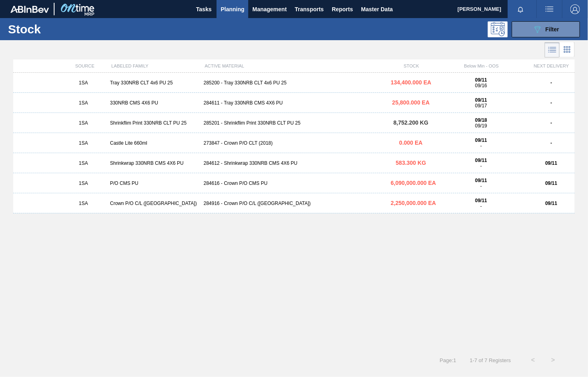  What do you see at coordinates (153, 83) in the screenshot?
I see `div: Tray 330NRB CLT 4x6 PU 25` at bounding box center [153, 83].